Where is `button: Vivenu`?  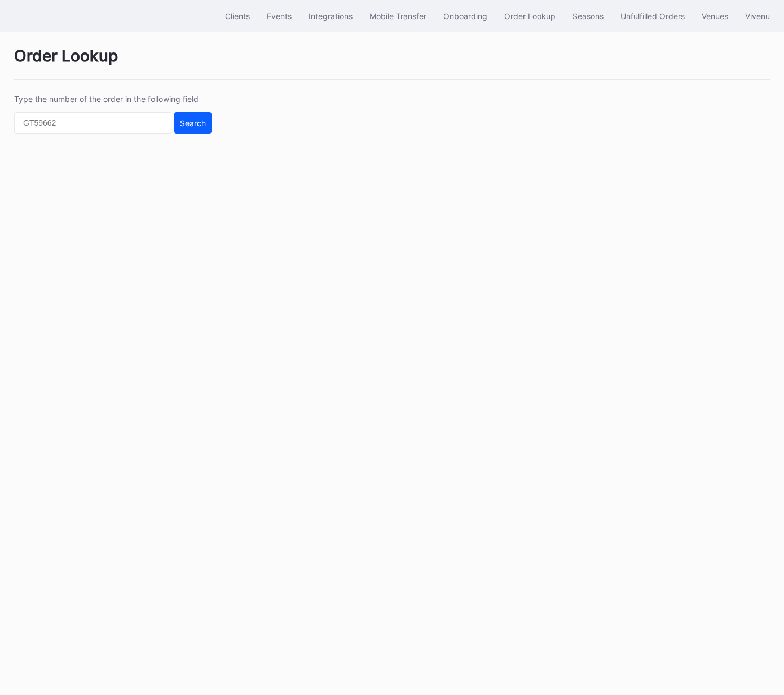 button: Vivenu is located at coordinates (758, 16).